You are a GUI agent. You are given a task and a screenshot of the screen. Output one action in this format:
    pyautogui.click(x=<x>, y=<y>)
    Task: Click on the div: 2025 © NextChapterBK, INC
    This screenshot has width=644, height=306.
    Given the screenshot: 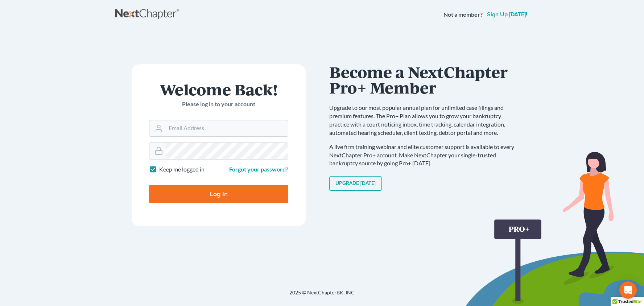 What is the action you would take?
    pyautogui.click(x=322, y=295)
    